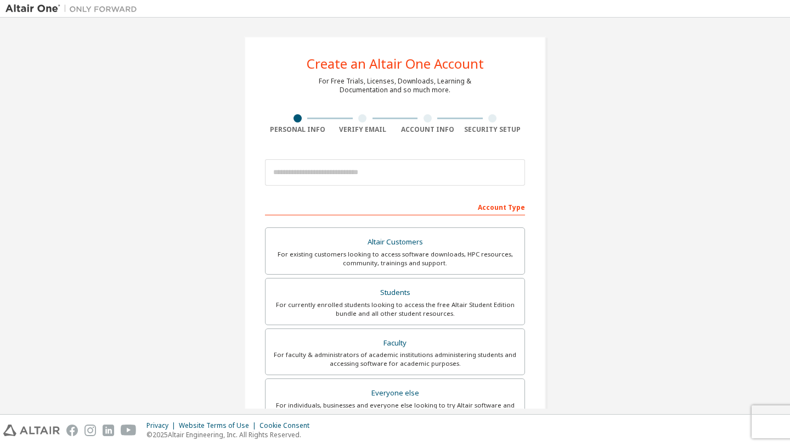 The height and width of the screenshot is (446, 790). I want to click on div: For individuals, businesses and everyone else looking to try Altair software and explore our prod..., so click(395, 409).